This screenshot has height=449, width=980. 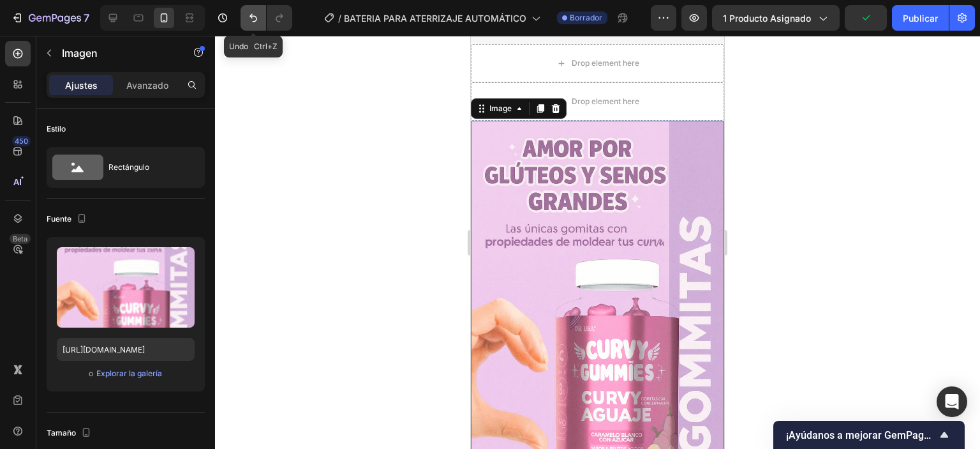 I want to click on font: Estilo, so click(x=56, y=129).